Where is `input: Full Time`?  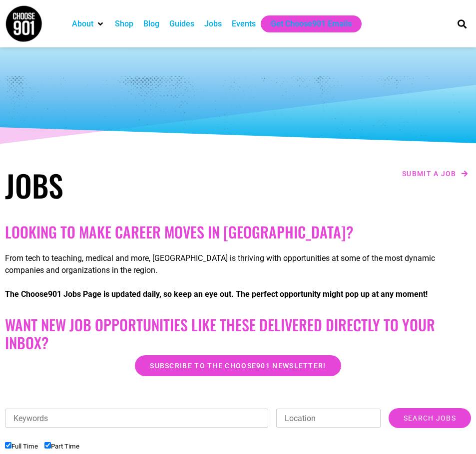 input: Full Time is located at coordinates (8, 445).